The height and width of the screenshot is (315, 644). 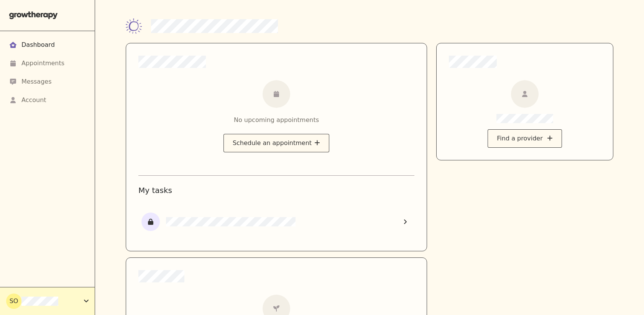 I want to click on img: Grow Therapy, so click(x=33, y=15).